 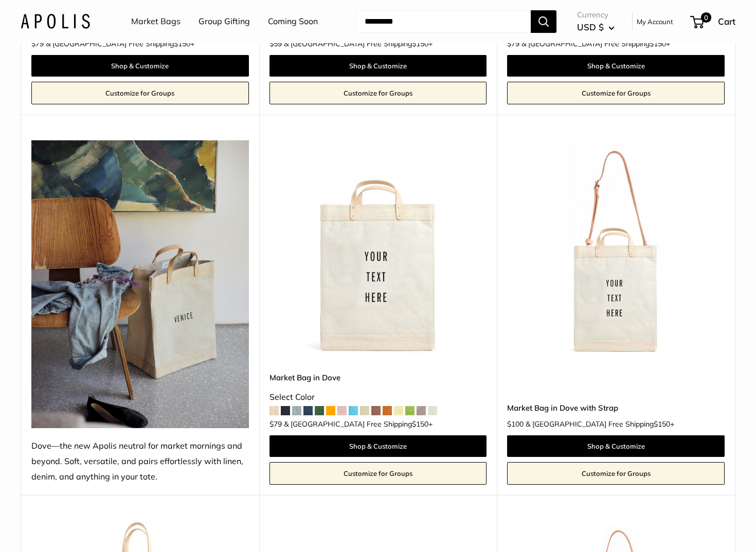 I want to click on button: USD $, so click(x=596, y=27).